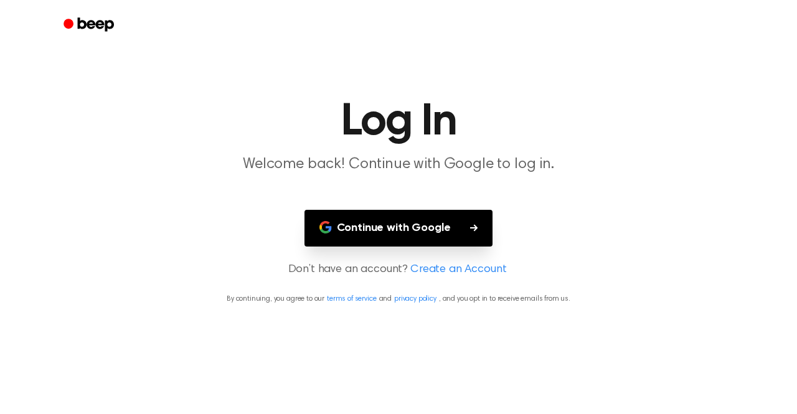 The image size is (797, 414). Describe the element at coordinates (398, 122) in the screenshot. I see `h1: Log In` at that location.